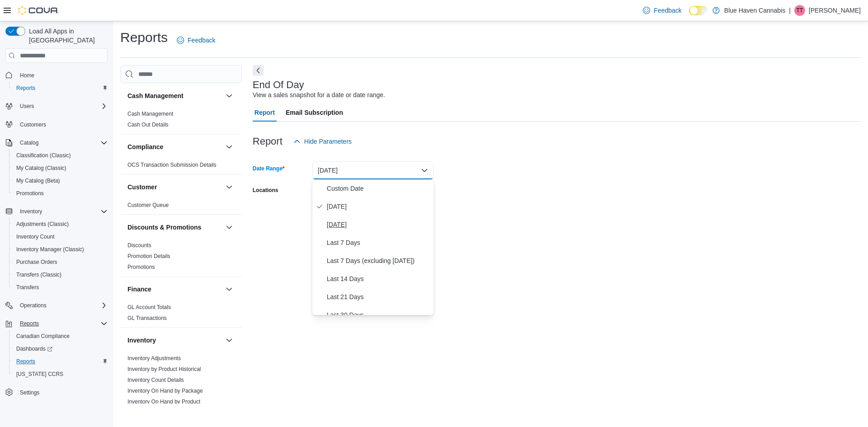 The height and width of the screenshot is (427, 868). I want to click on h3: Compliance, so click(145, 147).